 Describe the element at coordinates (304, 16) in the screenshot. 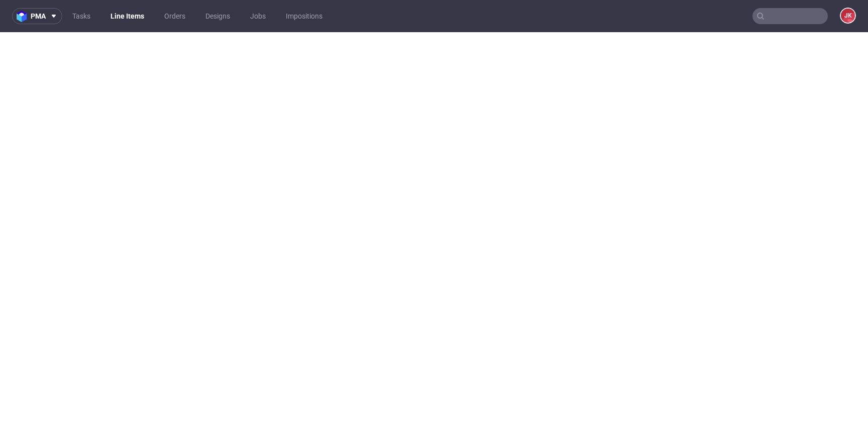

I see `a: Impositions` at that location.